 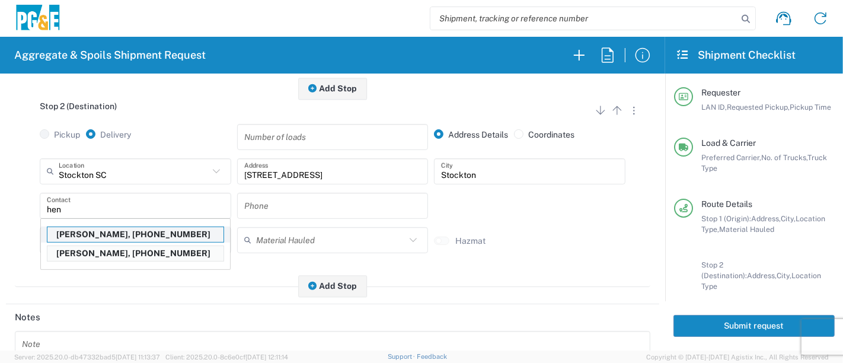 What do you see at coordinates (78, 106) in the screenshot?
I see `span: Stop 2 (Destination)` at bounding box center [78, 106].